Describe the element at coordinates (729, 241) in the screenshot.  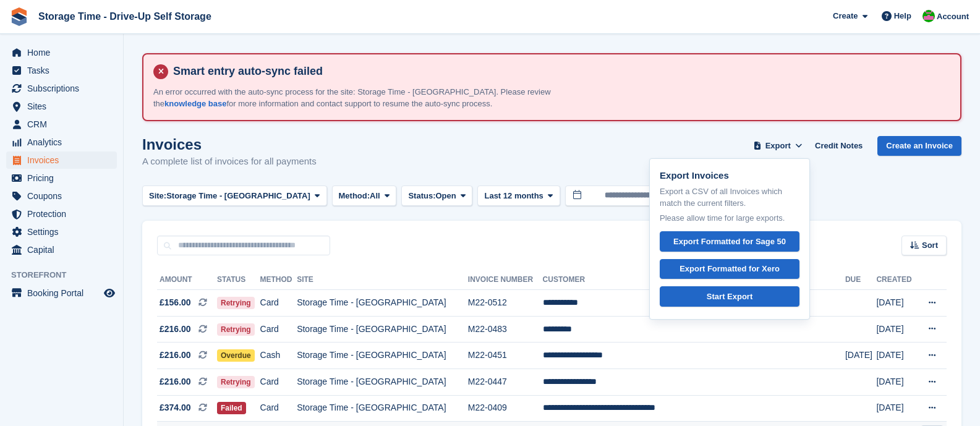
I see `a: Export Formatted for Sage 50` at that location.